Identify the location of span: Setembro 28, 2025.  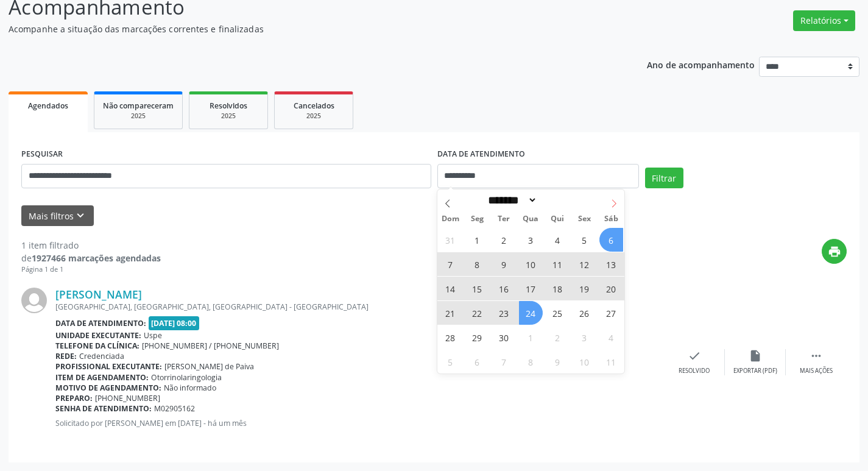
(450, 337).